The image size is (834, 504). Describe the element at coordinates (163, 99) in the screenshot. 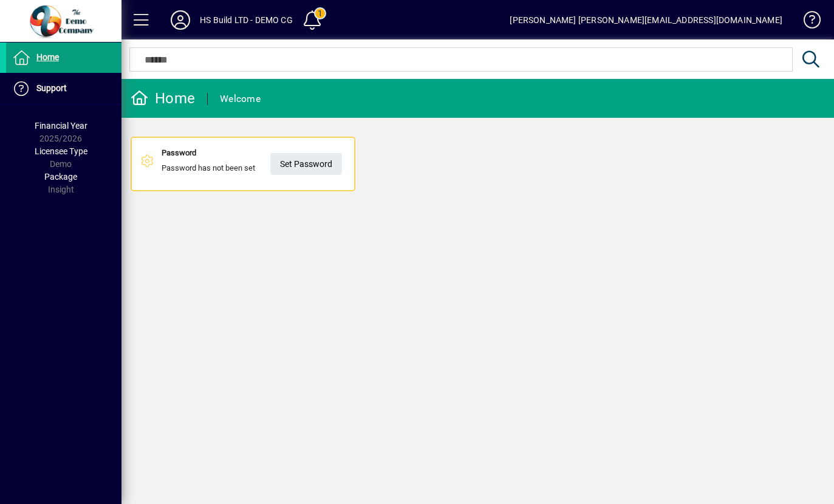

I see `div: Home` at that location.